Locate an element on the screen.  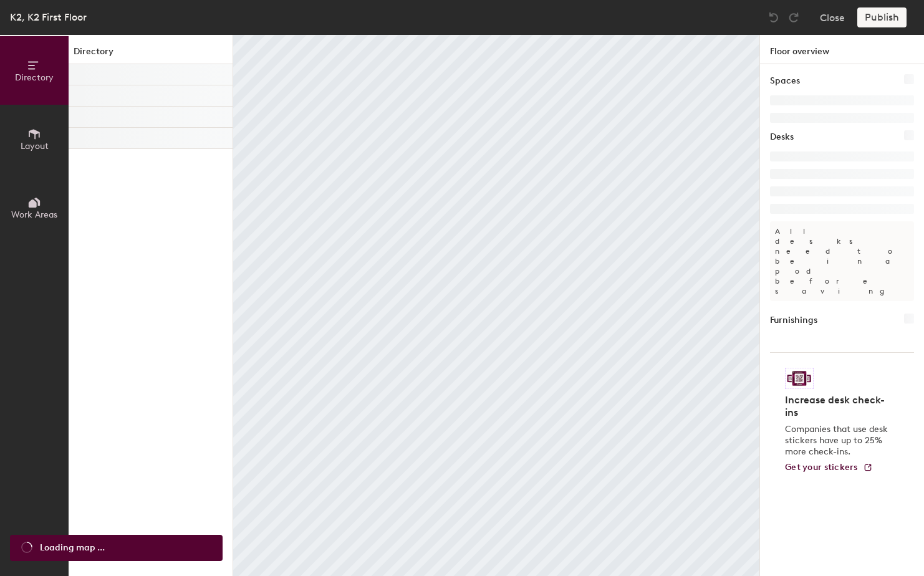
span: Work Areas is located at coordinates (34, 214).